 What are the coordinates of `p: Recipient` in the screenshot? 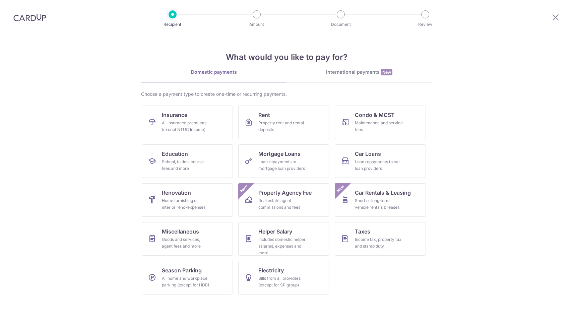 It's located at (173, 24).